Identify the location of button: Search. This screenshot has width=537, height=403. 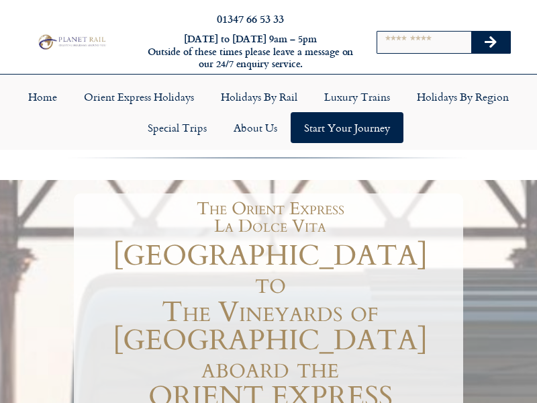
(491, 42).